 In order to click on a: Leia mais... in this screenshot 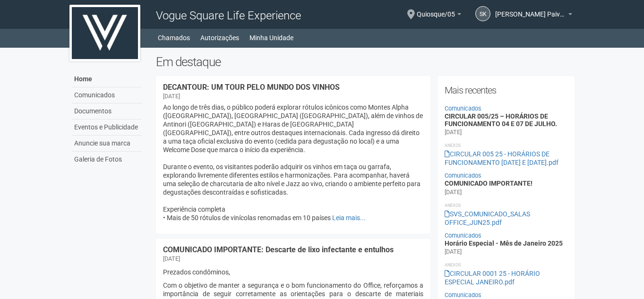, I will do `click(349, 218)`.